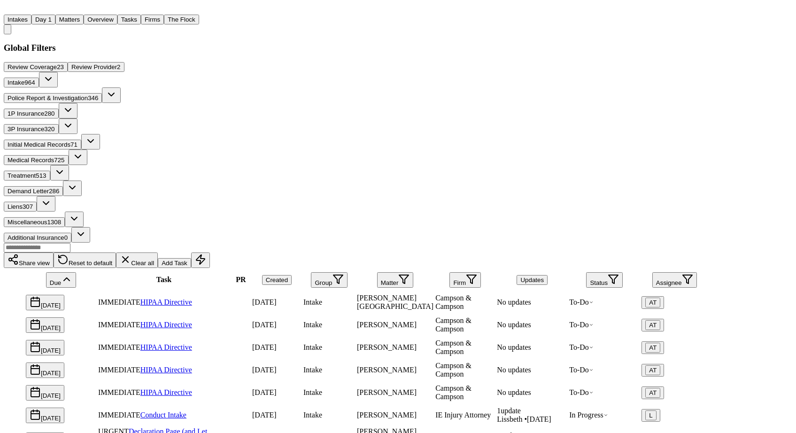  Describe the element at coordinates (605, 280) in the screenshot. I see `button: Status` at that location.